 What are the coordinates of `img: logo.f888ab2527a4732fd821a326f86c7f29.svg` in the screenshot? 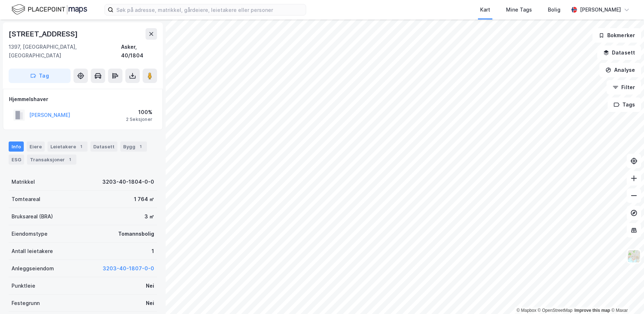 It's located at (49, 10).